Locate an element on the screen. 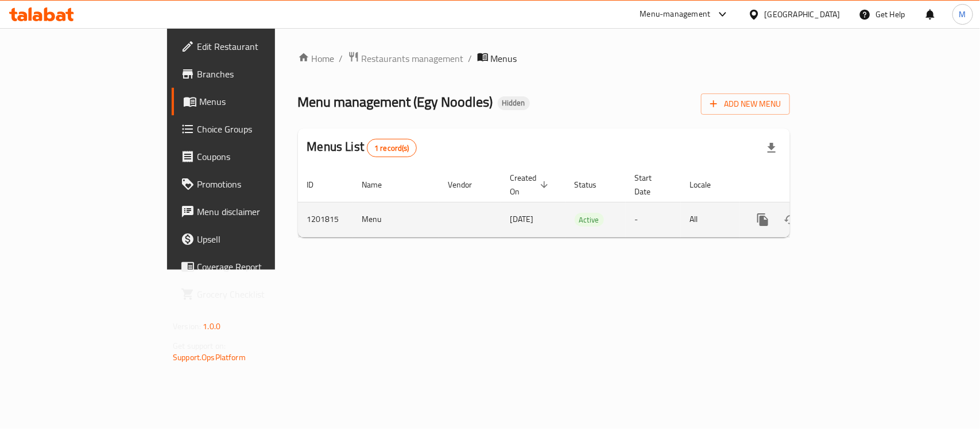 This screenshot has width=980, height=429. span: M is located at coordinates (962, 14).